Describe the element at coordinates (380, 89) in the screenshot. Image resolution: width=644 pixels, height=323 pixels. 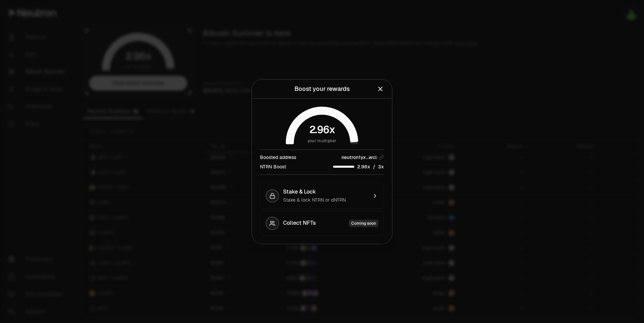
I see `button: Close` at that location.